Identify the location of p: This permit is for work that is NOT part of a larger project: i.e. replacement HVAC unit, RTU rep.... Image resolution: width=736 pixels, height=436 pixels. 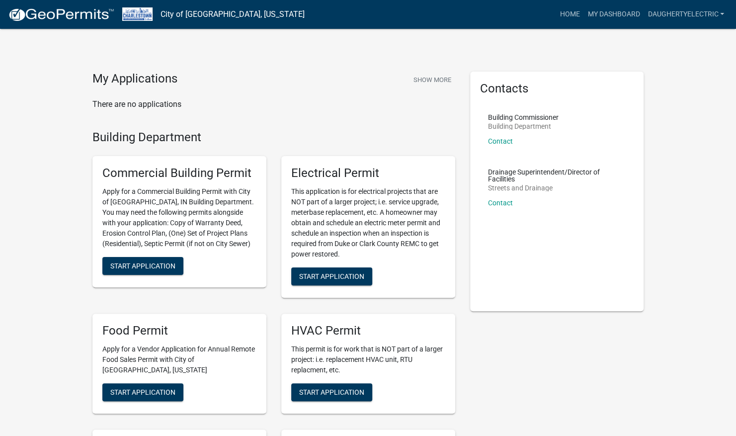
(368, 360).